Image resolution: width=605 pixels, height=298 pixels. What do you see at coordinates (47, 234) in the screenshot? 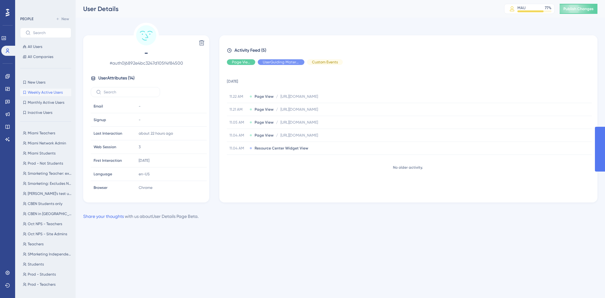
I see `span: Oct NPS - Site Admins` at bounding box center [47, 234].